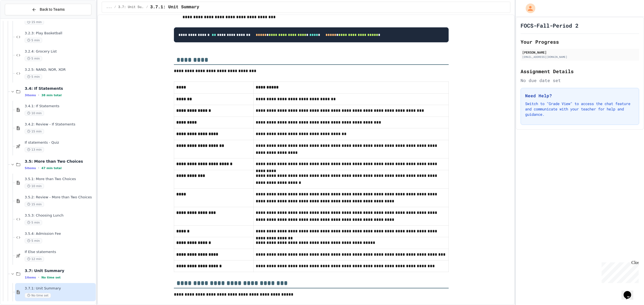 This screenshot has width=644, height=305. I want to click on span: 3 items, so click(30, 95).